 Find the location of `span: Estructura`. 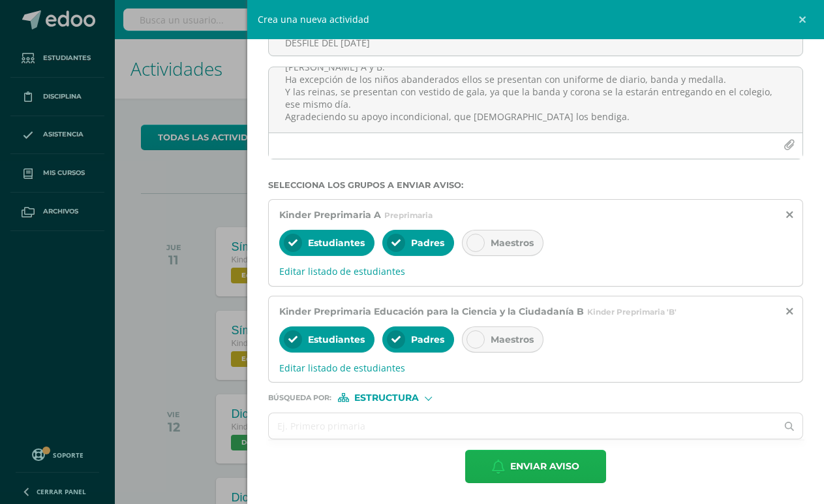

span: Estructura is located at coordinates (386, 397).